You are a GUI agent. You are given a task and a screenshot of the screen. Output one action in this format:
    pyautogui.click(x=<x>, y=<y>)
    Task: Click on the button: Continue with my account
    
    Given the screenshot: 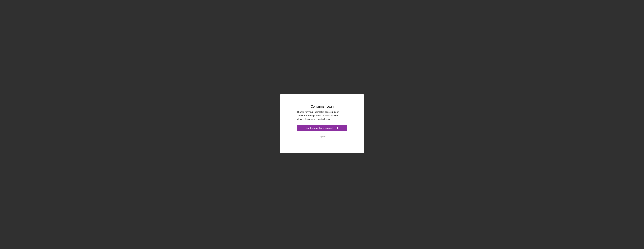 What is the action you would take?
    pyautogui.click(x=322, y=128)
    